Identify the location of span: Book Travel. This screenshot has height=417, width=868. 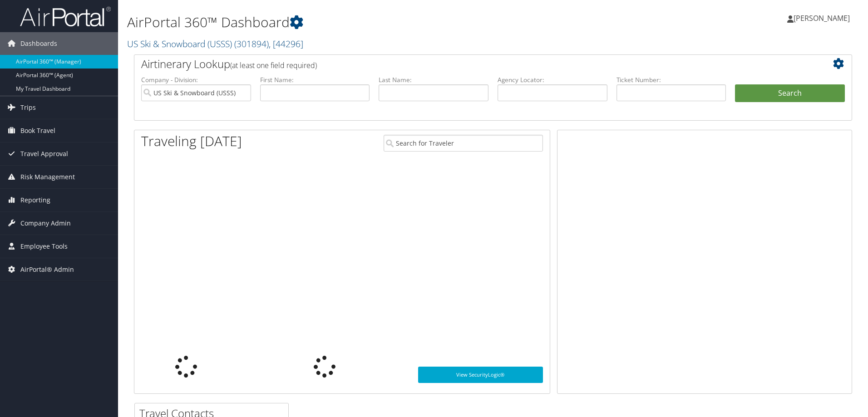
(38, 131).